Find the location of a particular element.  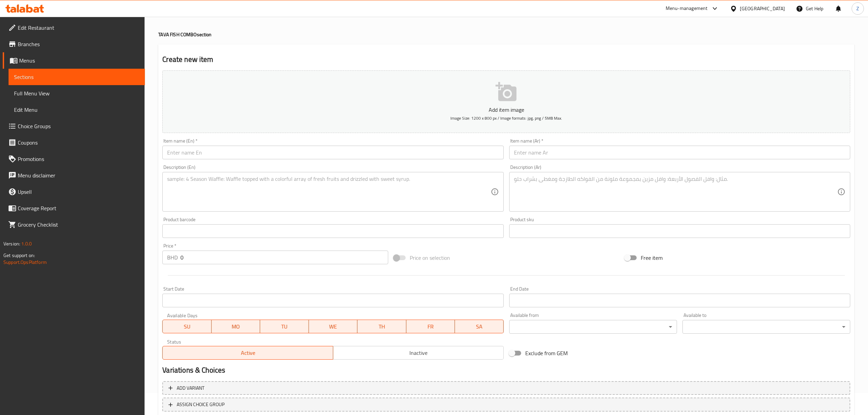

span: MO is located at coordinates (236, 326).